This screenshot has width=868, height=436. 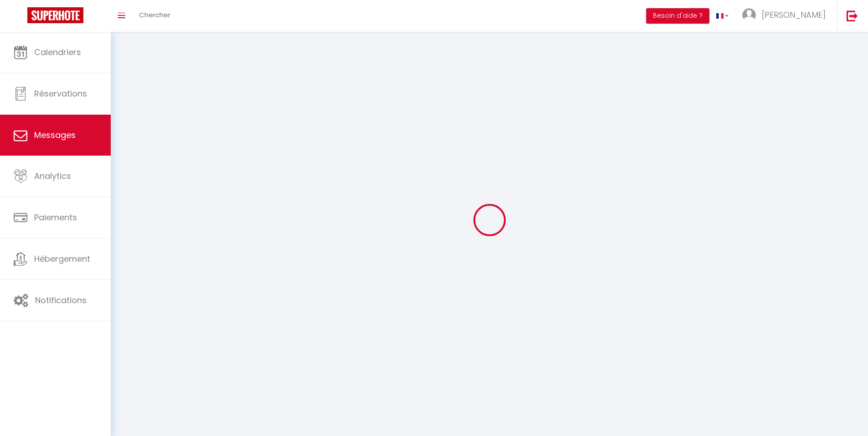 What do you see at coordinates (55, 15) in the screenshot?
I see `img: Super Booking` at bounding box center [55, 15].